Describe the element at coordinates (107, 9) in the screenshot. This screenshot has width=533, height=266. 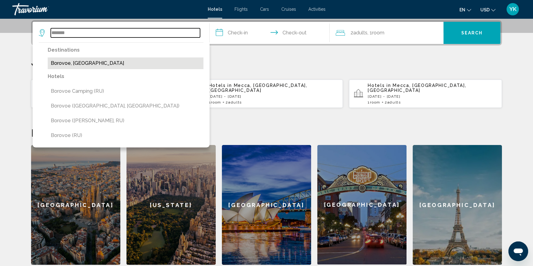
I see `a: Travorium` at that location.